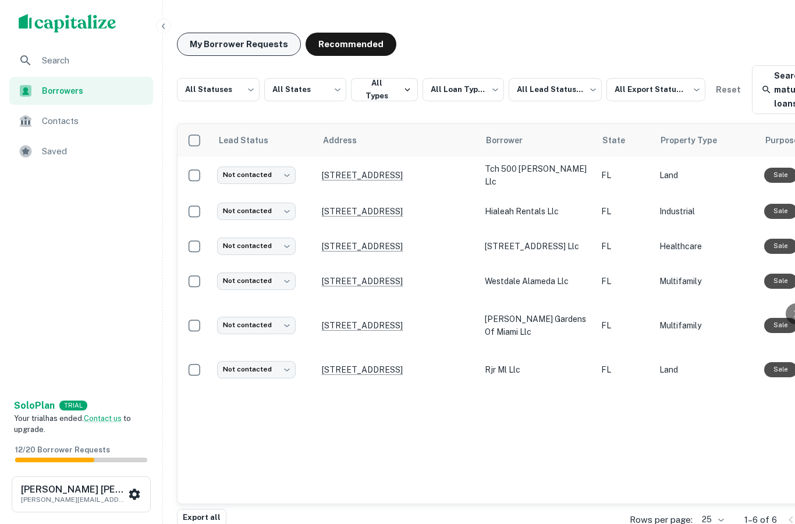 The image size is (795, 524). Describe the element at coordinates (34, 405) in the screenshot. I see `strong: Solo Plan` at that location.